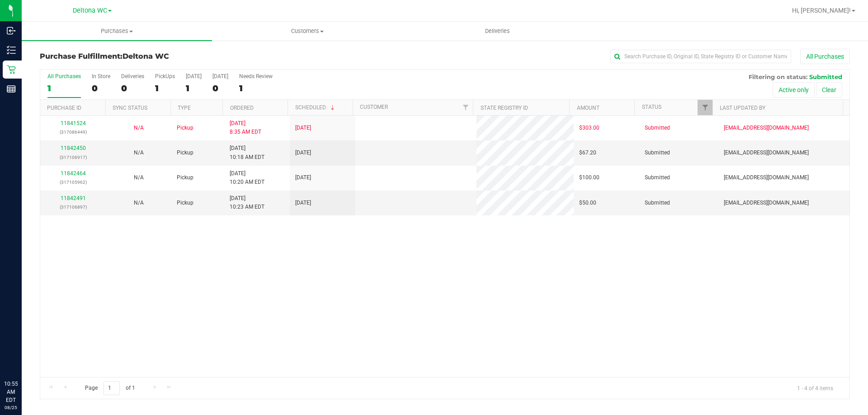 Image resolution: width=868 pixels, height=415 pixels. What do you see at coordinates (117, 31) in the screenshot?
I see `a: Purchases` at bounding box center [117, 31].